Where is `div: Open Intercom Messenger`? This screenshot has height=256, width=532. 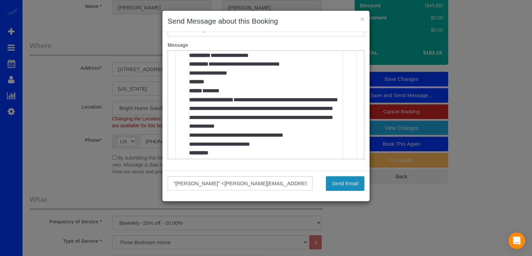
div: Open Intercom Messenger is located at coordinates (517, 240).